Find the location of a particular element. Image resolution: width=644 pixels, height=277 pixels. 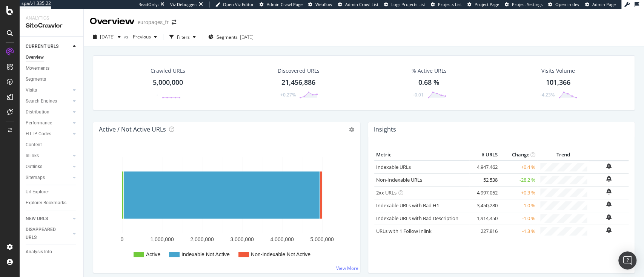

div: 0.68 % is located at coordinates (429, 82).